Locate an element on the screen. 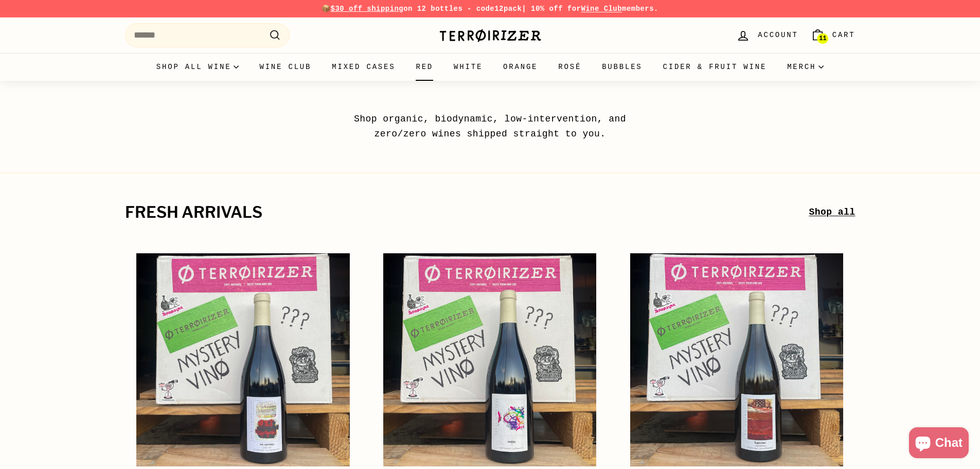 The image size is (980, 469). a: Account is located at coordinates (767, 35).